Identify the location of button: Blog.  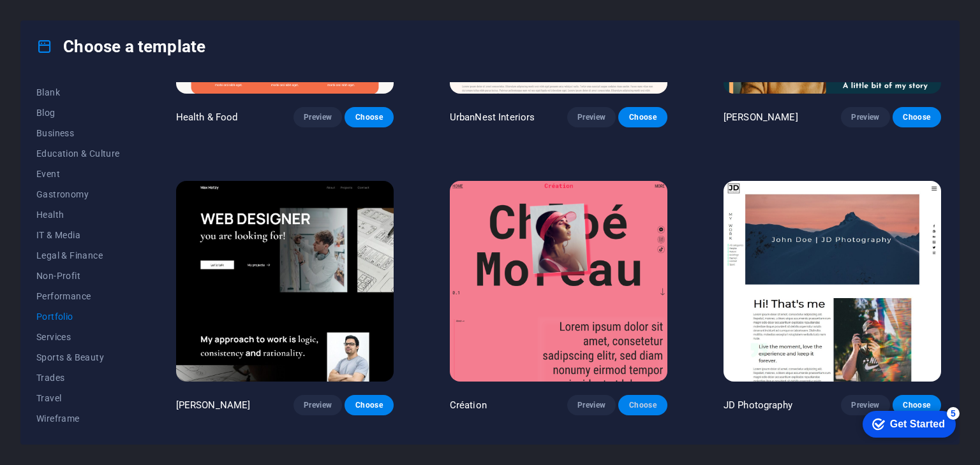
(78, 113).